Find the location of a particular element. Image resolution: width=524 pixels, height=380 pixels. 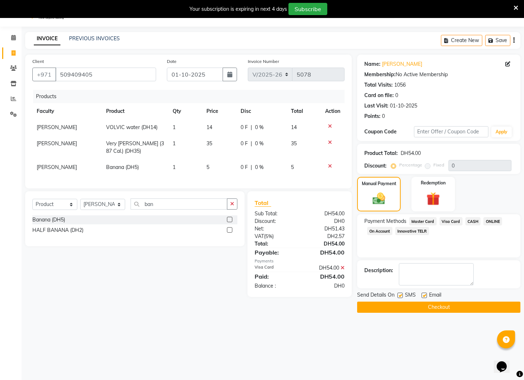

div: Name: is located at coordinates (372, 64).